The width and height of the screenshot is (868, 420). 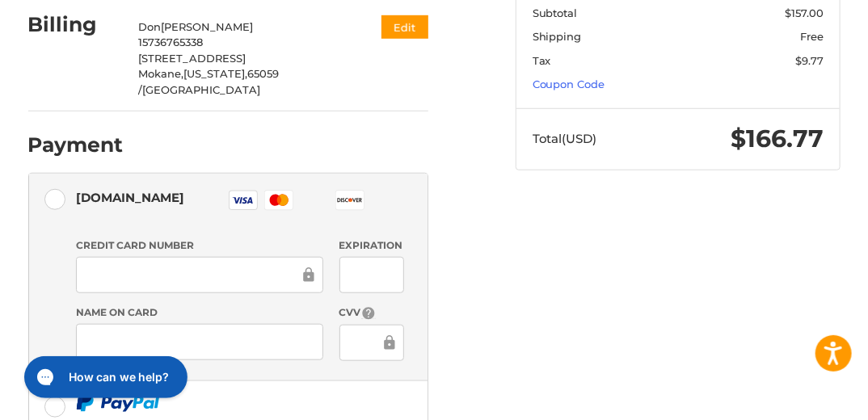 I want to click on h2: Billing, so click(x=76, y=25).